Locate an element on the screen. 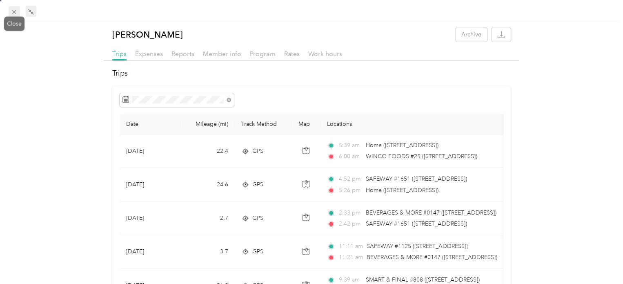 The image size is (623, 284). button: Archive is located at coordinates (471, 34).